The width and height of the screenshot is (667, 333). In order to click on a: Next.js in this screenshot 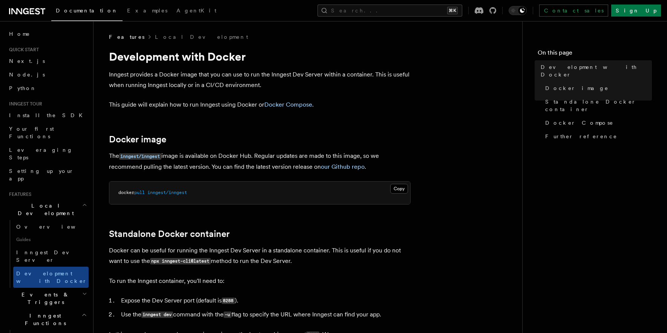, I will do `click(47, 61)`.